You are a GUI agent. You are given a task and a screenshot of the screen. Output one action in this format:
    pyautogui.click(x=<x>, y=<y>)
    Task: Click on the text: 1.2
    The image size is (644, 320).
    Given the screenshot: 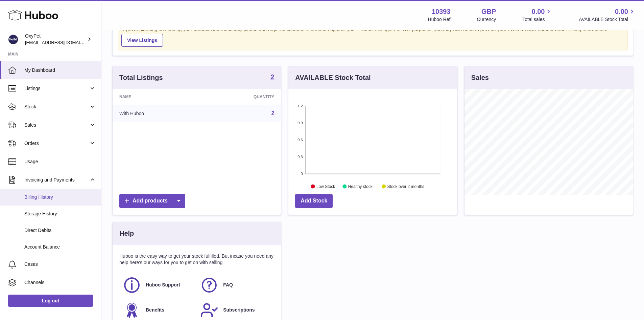 What is the action you would take?
    pyautogui.click(x=300, y=106)
    